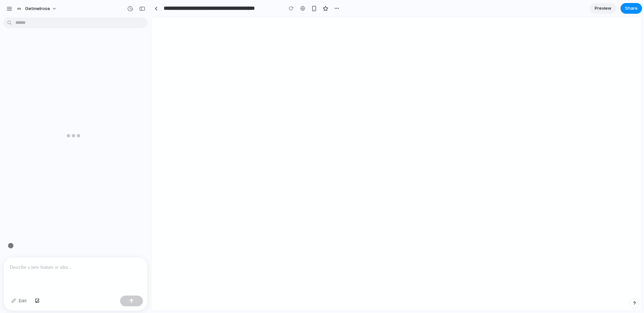 The height and width of the screenshot is (313, 644). I want to click on button: getmelrose, so click(37, 9).